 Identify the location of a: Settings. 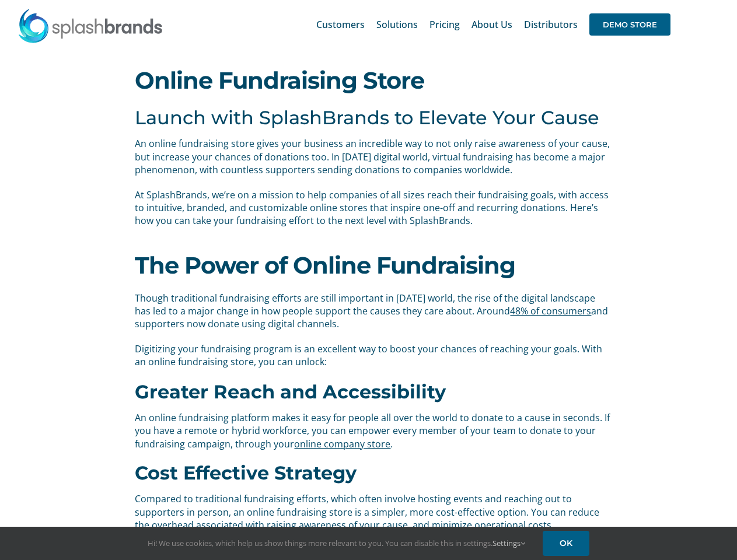
(509, 543).